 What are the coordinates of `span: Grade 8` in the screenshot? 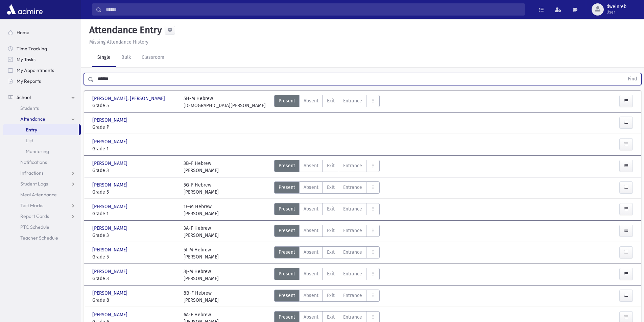 It's located at (135, 300).